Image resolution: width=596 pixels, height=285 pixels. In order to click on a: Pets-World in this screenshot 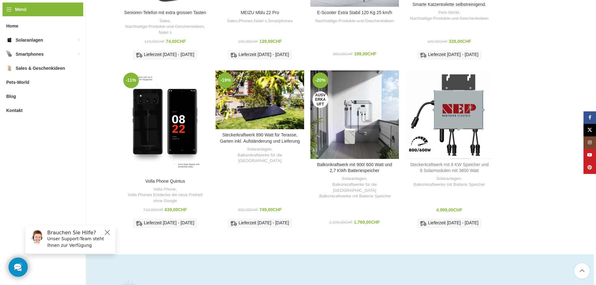, I will do `click(449, 13)`.